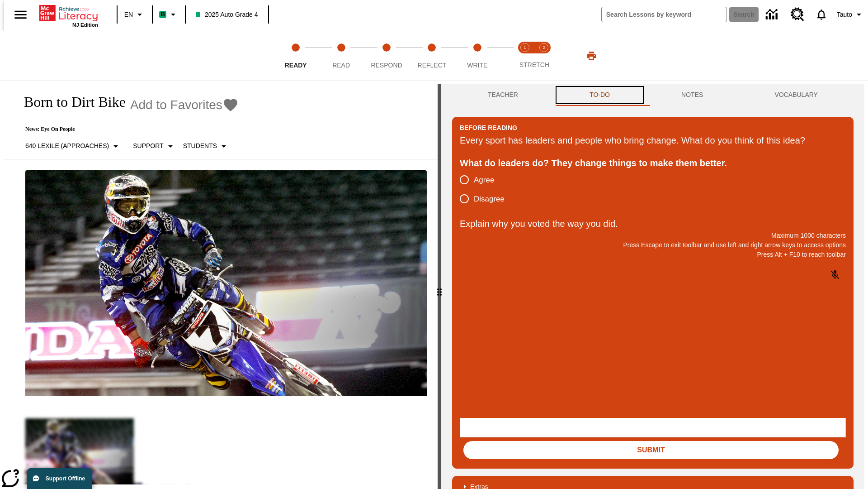  What do you see at coordinates (227, 14) in the screenshot?
I see `span: 2025 Auto Grade 4` at bounding box center [227, 14].